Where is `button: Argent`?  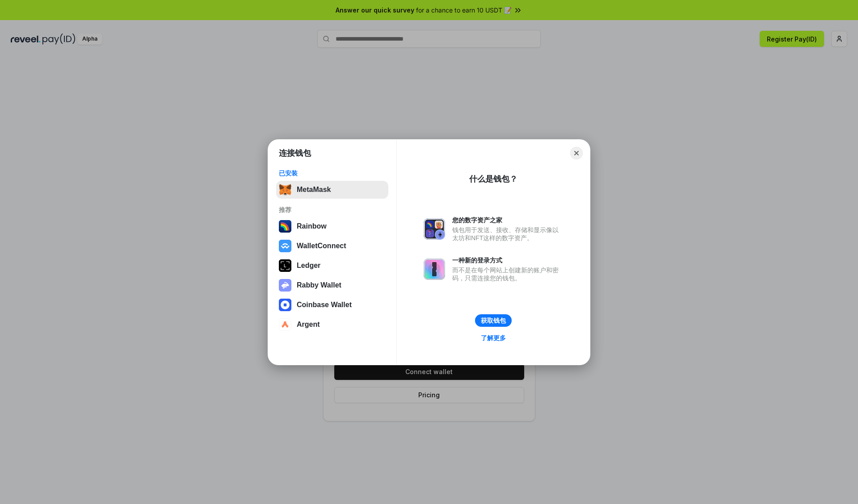
button: Argent is located at coordinates (332, 325).